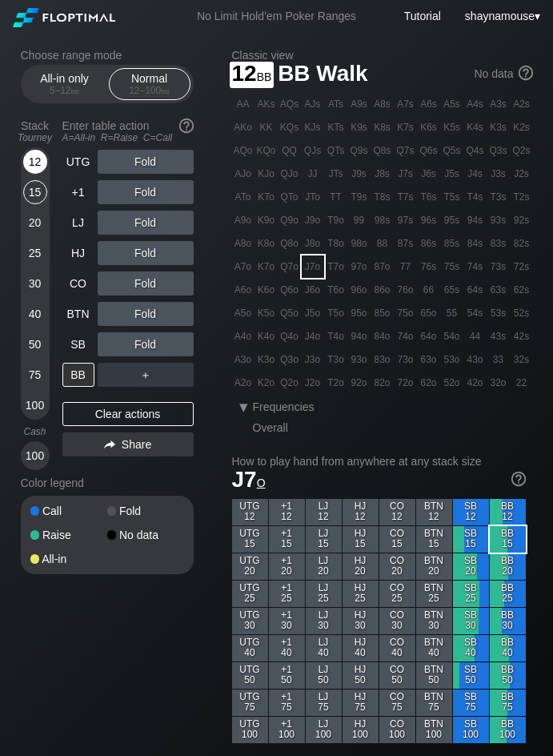 The image size is (553, 756). Describe the element at coordinates (78, 314) in the screenshot. I see `div: BTN` at that location.